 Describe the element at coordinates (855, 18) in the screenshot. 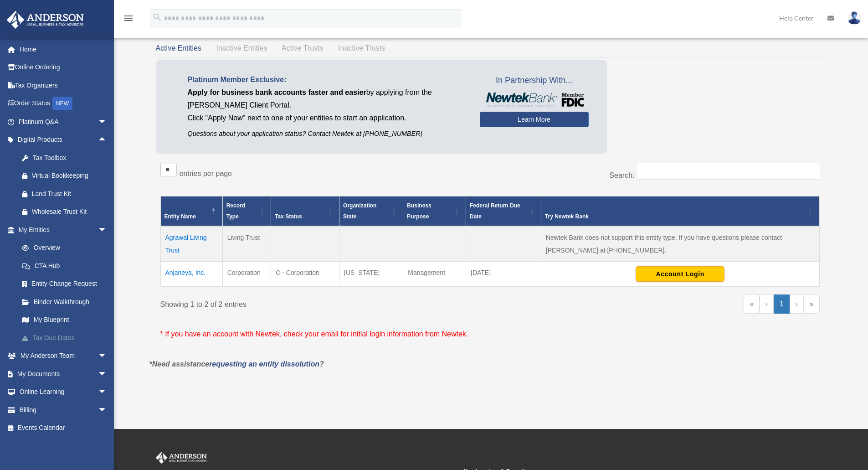

I see `img: User Pic` at that location.